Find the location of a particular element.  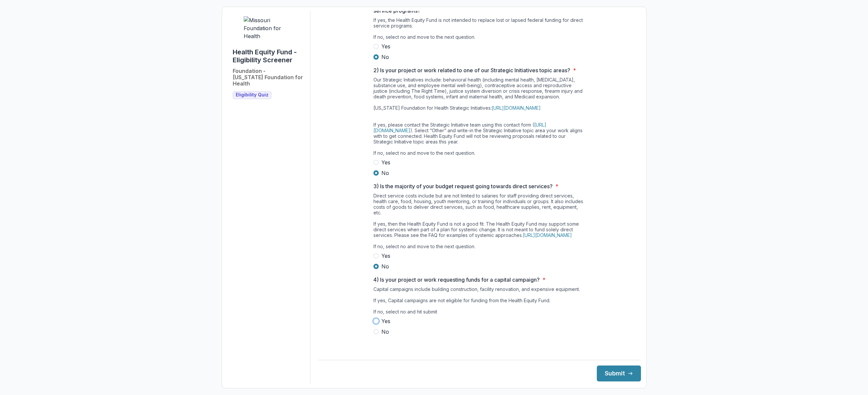

div: Capital campaigns include building construction, facility renovation, and expensive equipment. If... is located at coordinates (480, 302).